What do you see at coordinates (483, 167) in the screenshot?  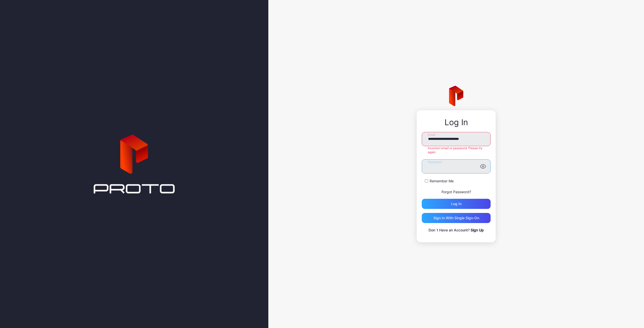 I see `button: Password` at bounding box center [483, 167].